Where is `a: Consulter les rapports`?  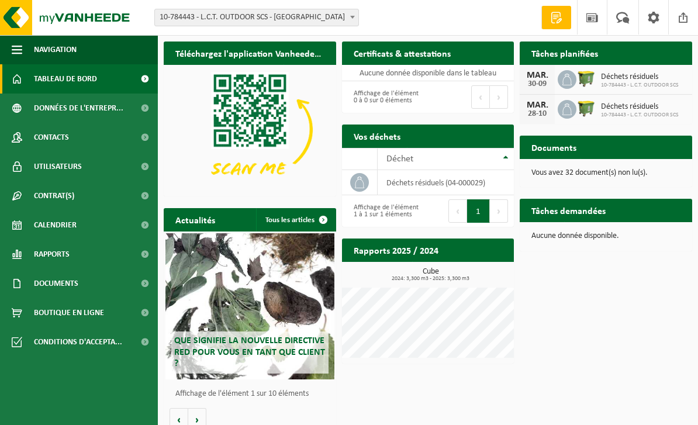 a: Consulter les rapports is located at coordinates (462, 273).